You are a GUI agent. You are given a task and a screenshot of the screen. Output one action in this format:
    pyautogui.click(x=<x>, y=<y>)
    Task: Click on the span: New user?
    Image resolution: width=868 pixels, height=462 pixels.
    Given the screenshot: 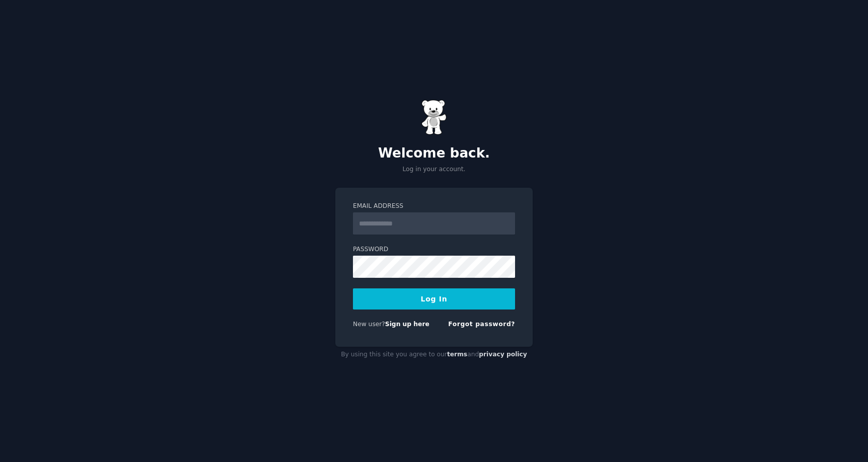 What is the action you would take?
    pyautogui.click(x=369, y=324)
    